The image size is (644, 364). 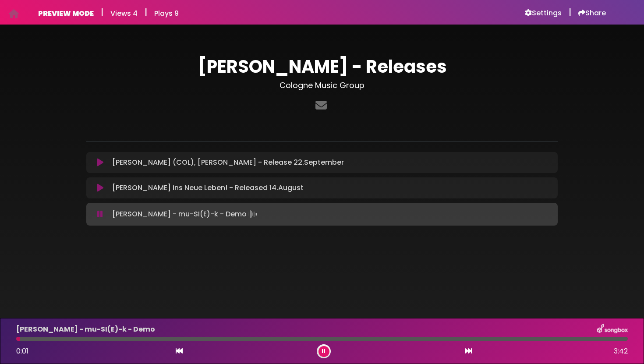 I want to click on a: Share, so click(x=592, y=13).